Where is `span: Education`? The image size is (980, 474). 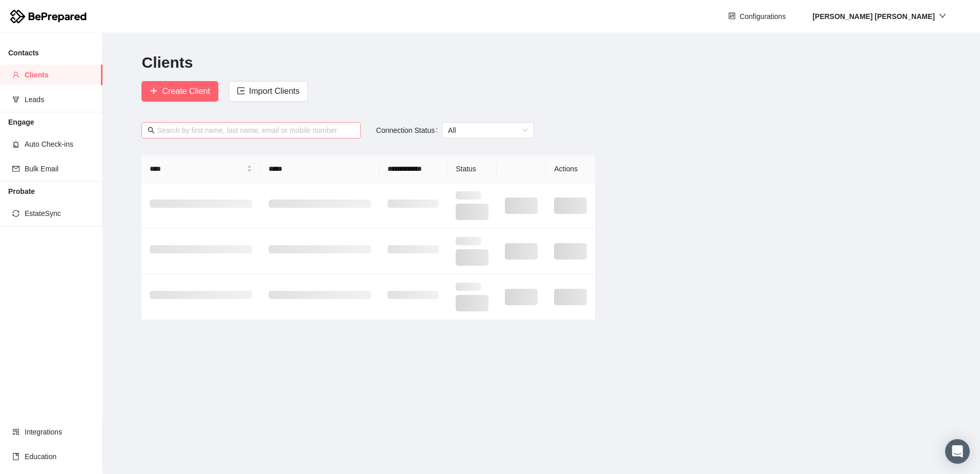
span: Education is located at coordinates (60, 457).